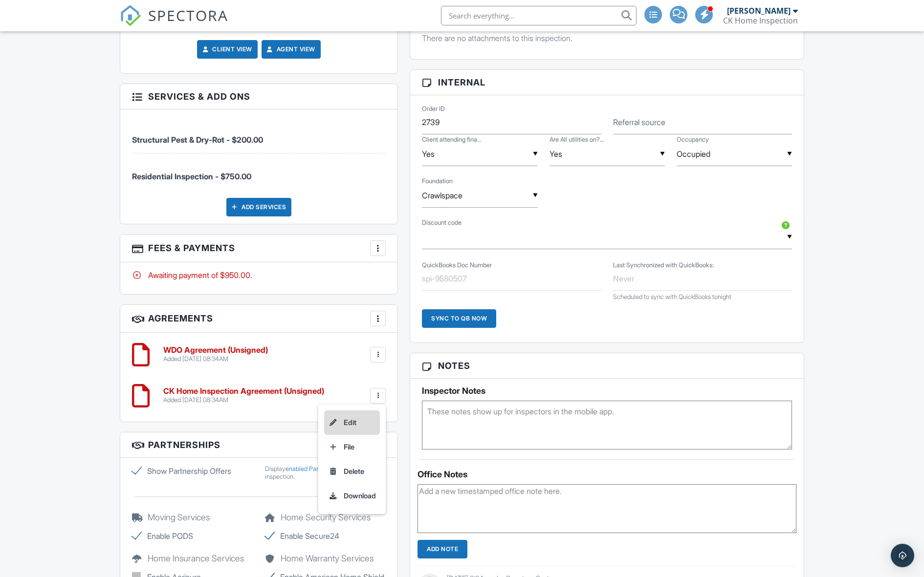 The width and height of the screenshot is (924, 577). What do you see at coordinates (192, 471) in the screenshot?
I see `label: Show Partnership Offers` at bounding box center [192, 471].